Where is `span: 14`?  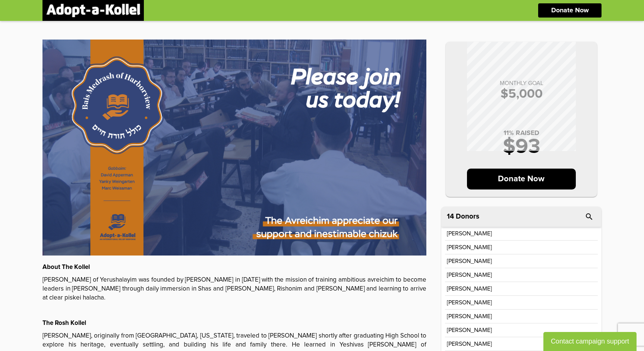 span: 14 is located at coordinates (450, 216).